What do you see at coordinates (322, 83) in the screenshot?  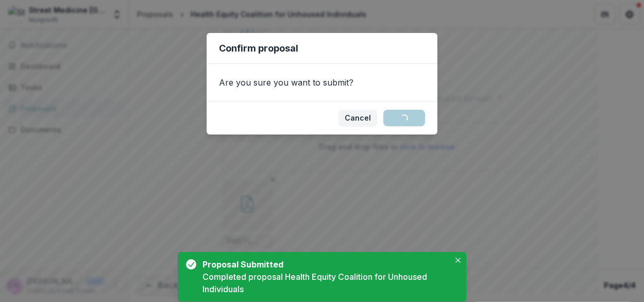 I see `div: Are you sure you want to submit?` at bounding box center [322, 83].